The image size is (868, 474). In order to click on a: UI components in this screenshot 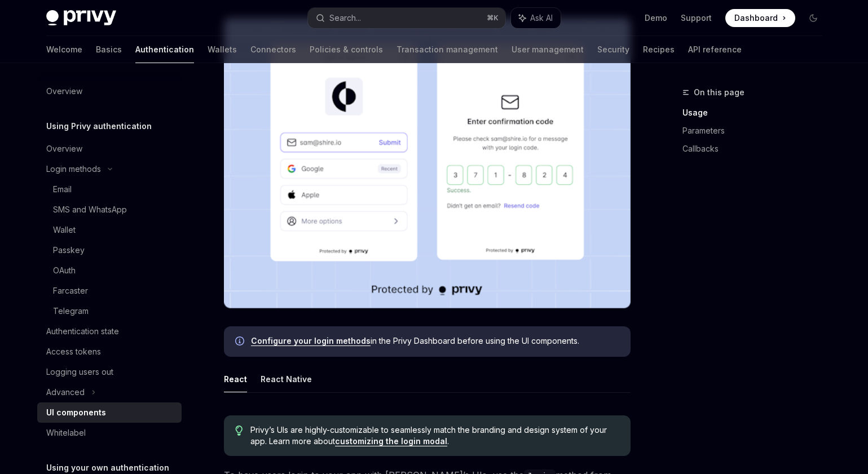, I will do `click(109, 413)`.